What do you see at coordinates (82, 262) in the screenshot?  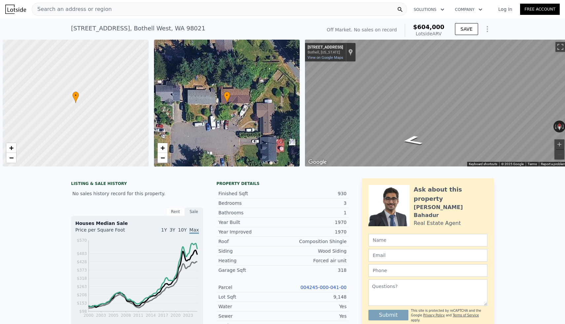 I see `tspan: $428` at bounding box center [82, 262].